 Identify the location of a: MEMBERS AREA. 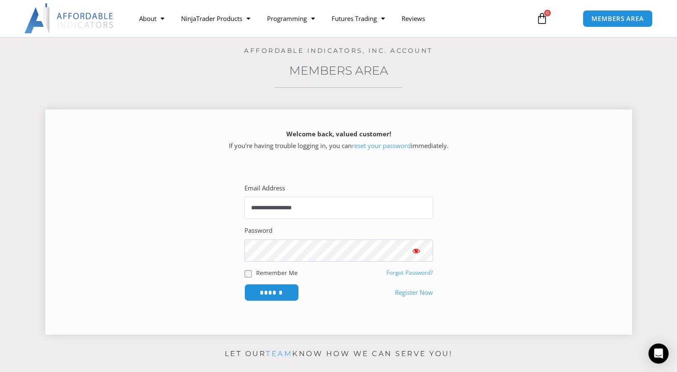
(617, 18).